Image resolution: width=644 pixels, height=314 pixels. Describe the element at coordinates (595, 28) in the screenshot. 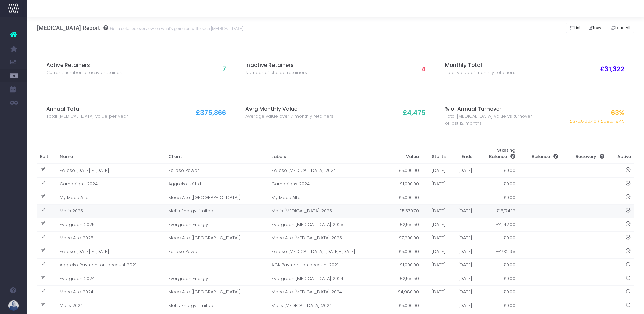

I see `button: New...` at that location.